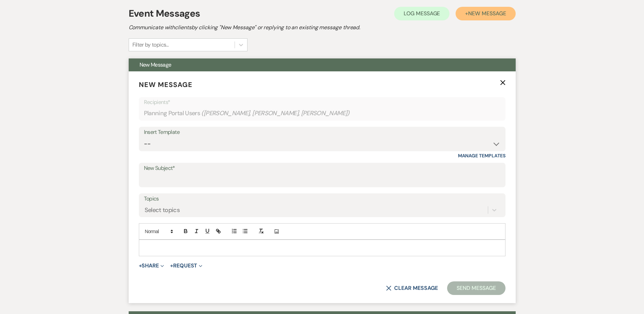 This screenshot has width=644, height=314. What do you see at coordinates (412, 288) in the screenshot?
I see `button: Clear message` at bounding box center [412, 288].